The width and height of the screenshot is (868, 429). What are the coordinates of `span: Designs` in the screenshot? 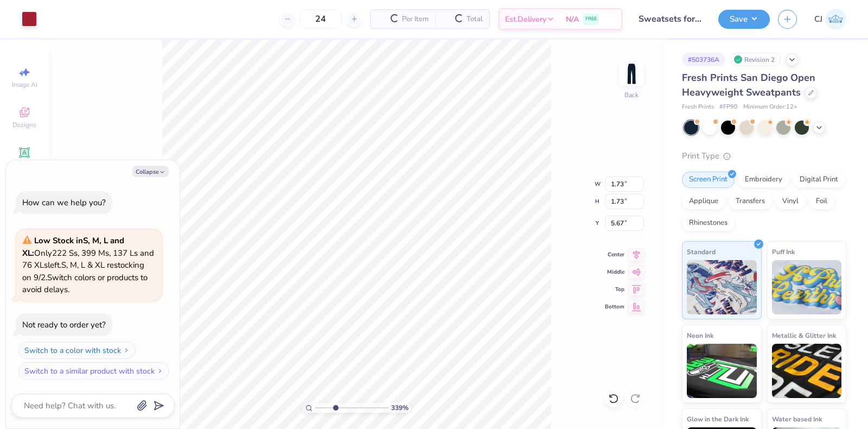 It's located at (25, 125).